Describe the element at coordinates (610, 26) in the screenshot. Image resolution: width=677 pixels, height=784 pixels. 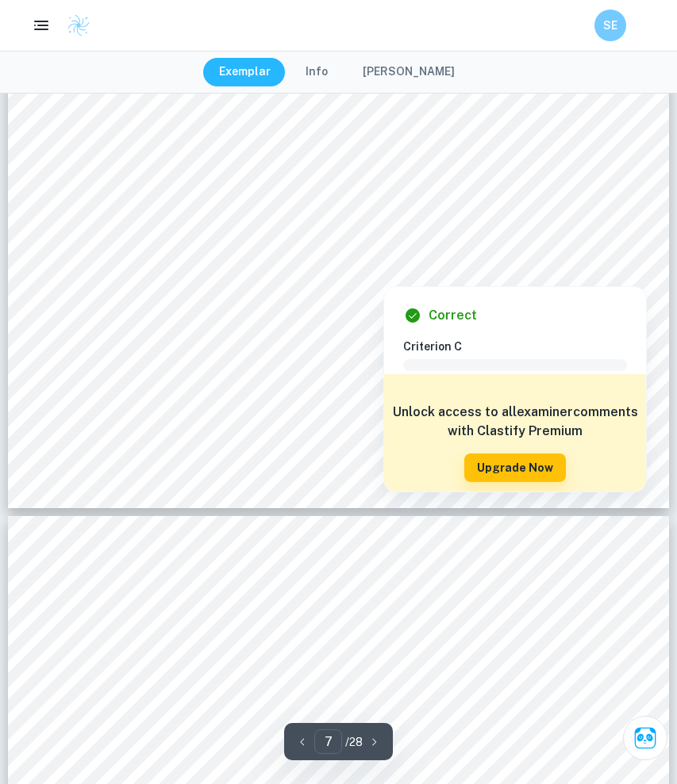
I see `button: SE` at that location.